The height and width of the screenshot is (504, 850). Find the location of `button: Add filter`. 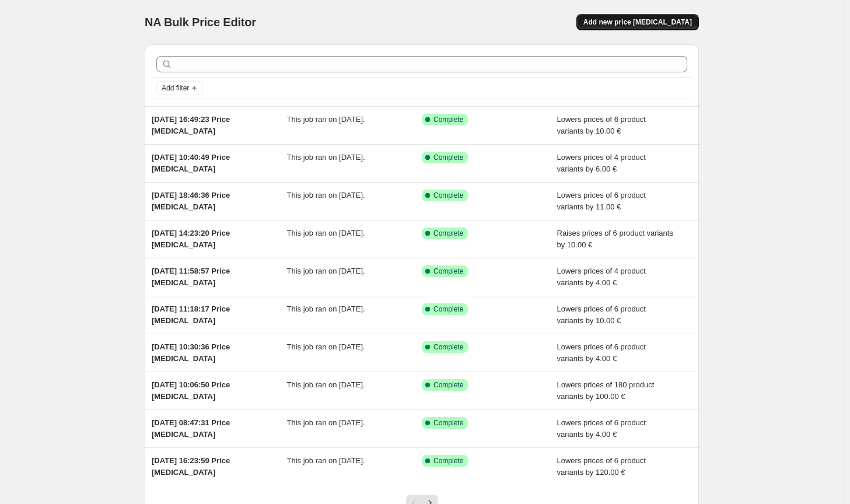

button: Add filter is located at coordinates (179, 88).